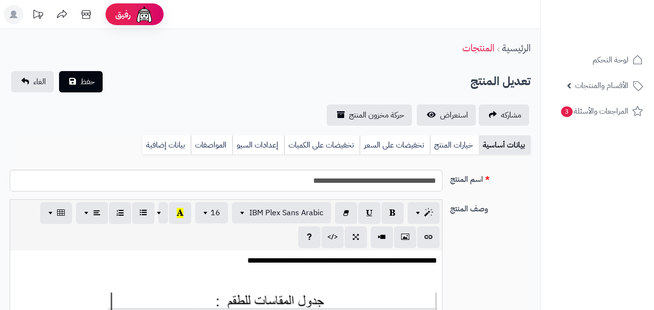 The width and height of the screenshot is (654, 310). Describe the element at coordinates (216, 213) in the screenshot. I see `span: 16` at that location.